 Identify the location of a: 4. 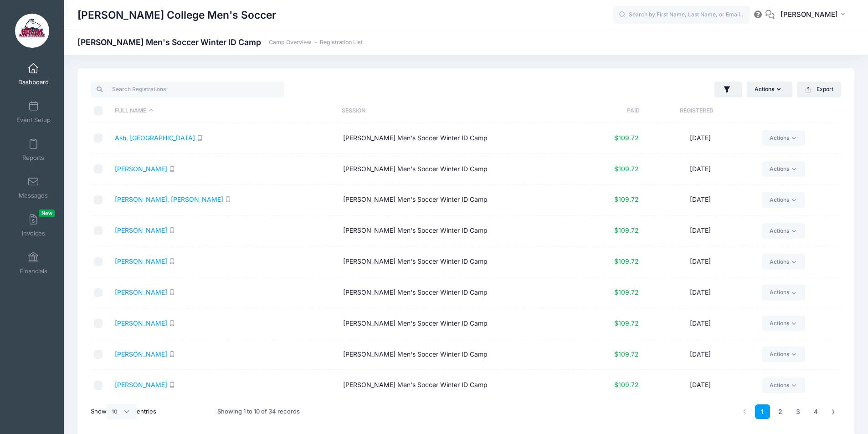
(815, 411).